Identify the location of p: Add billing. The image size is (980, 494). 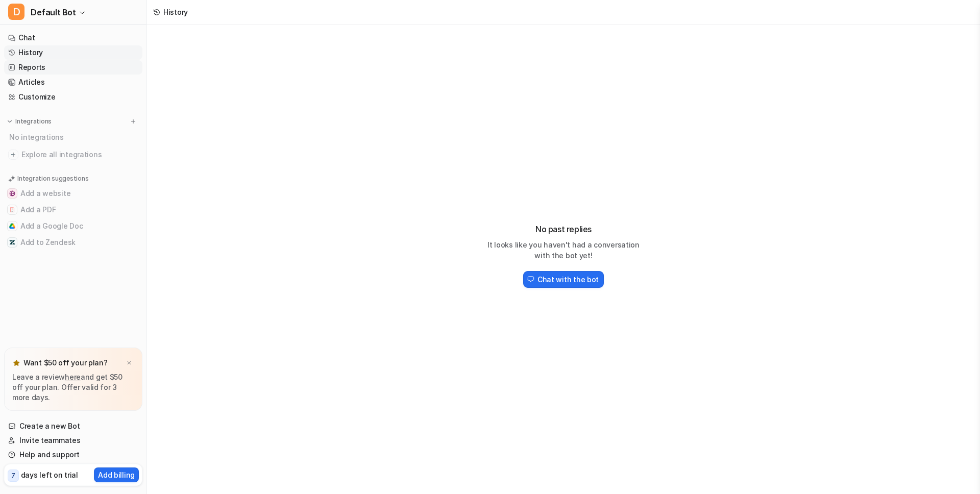
(117, 475).